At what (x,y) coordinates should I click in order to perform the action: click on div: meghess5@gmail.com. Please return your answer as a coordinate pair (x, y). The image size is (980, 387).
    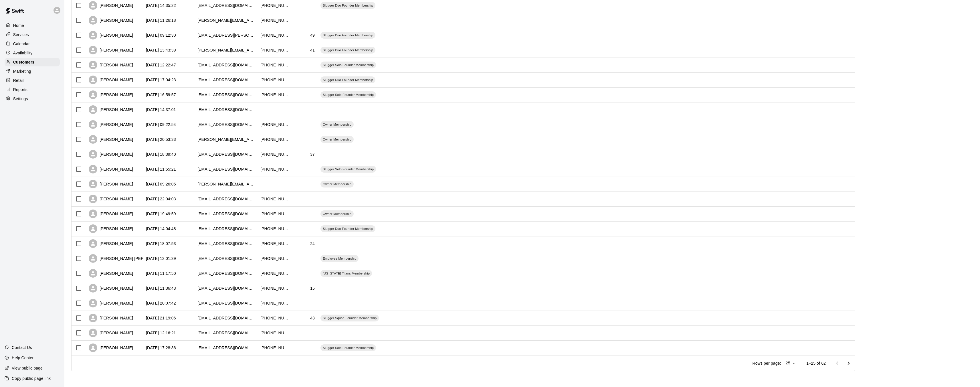
    Looking at the image, I should click on (226, 5).